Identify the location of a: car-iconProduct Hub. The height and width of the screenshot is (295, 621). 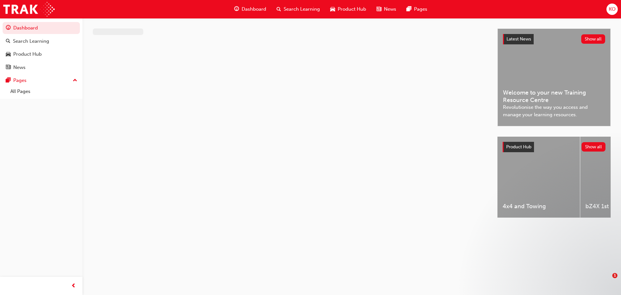
(348, 9).